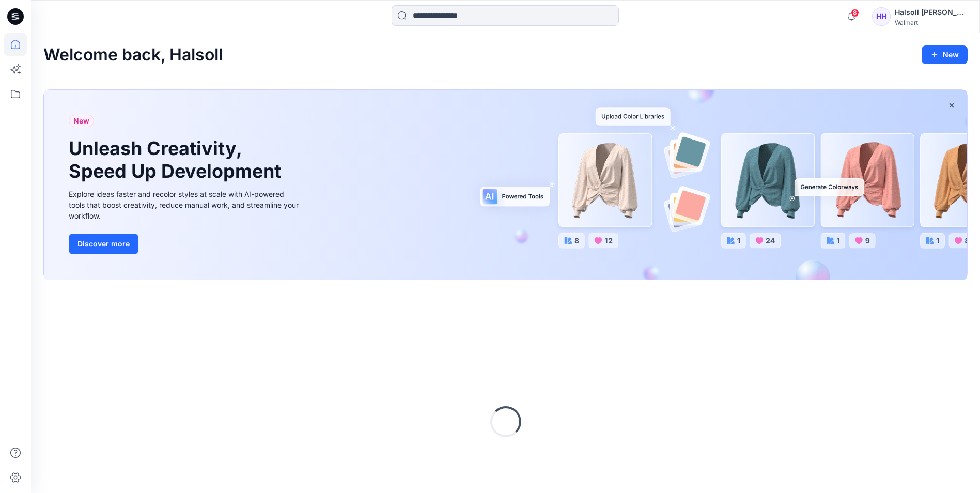  What do you see at coordinates (185, 244) in the screenshot?
I see `a: Discover more` at bounding box center [185, 244].